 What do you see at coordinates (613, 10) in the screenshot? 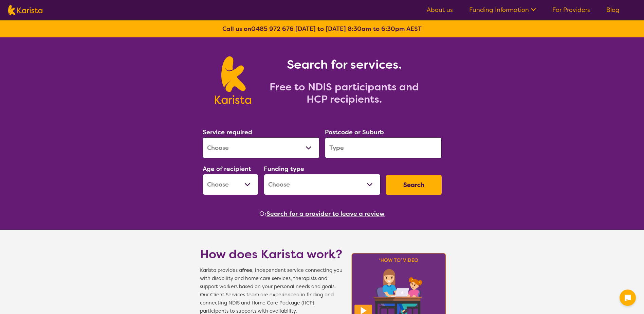
I see `a: Blog` at bounding box center [613, 10].